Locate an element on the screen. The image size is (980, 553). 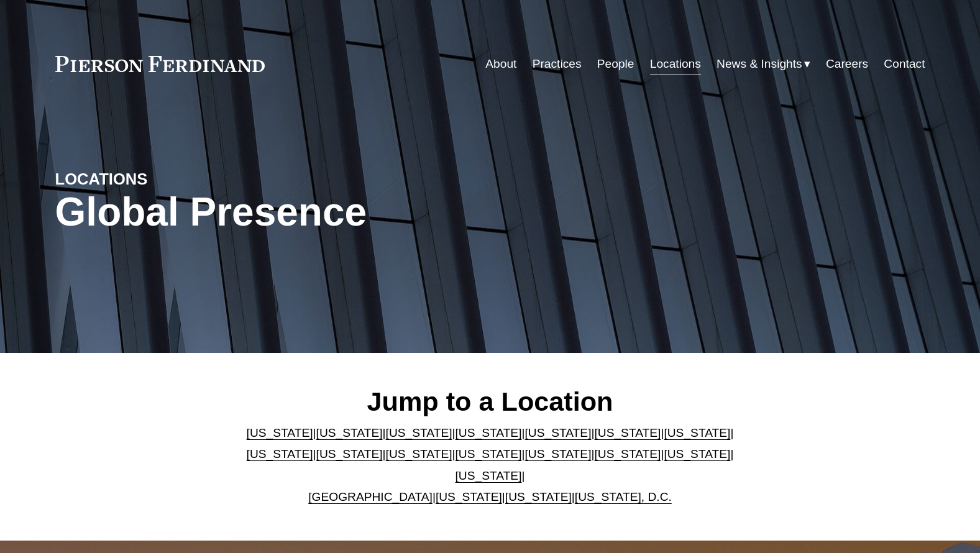
a: folder dropdown is located at coordinates (763, 64).